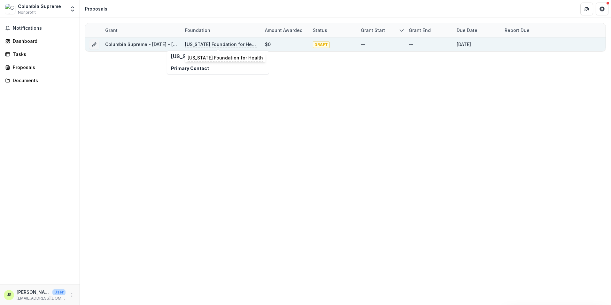 This screenshot has height=305, width=611. I want to click on div: $0, so click(268, 44).